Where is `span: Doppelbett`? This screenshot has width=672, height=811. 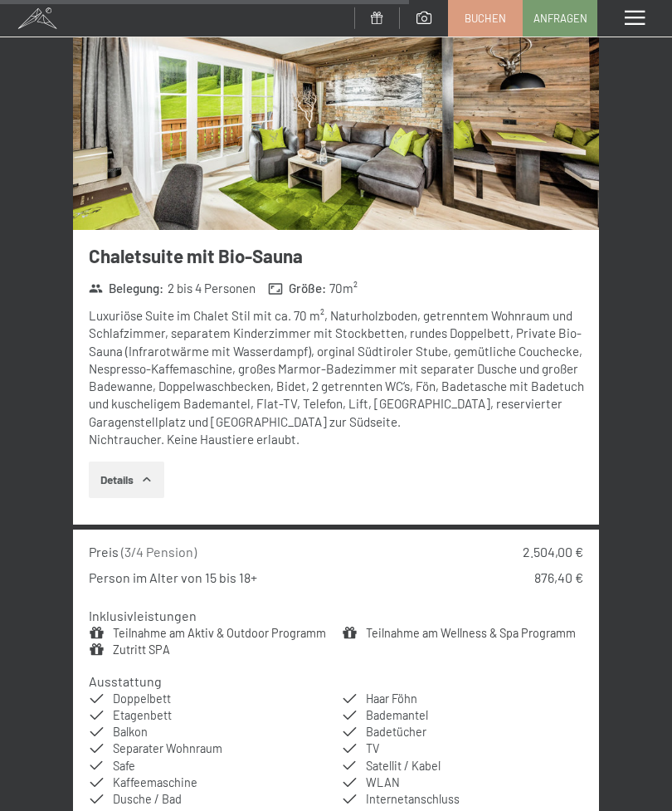 span: Doppelbett is located at coordinates (142, 698).